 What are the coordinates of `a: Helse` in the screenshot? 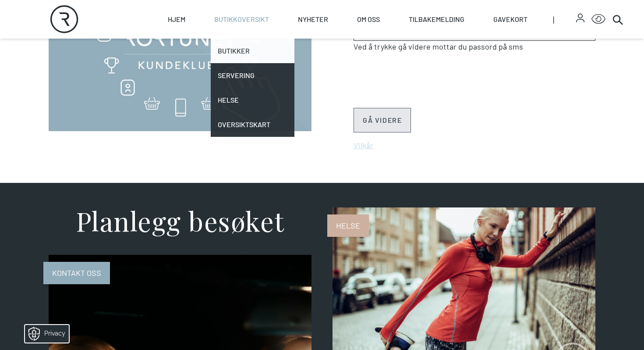 It's located at (252, 100).